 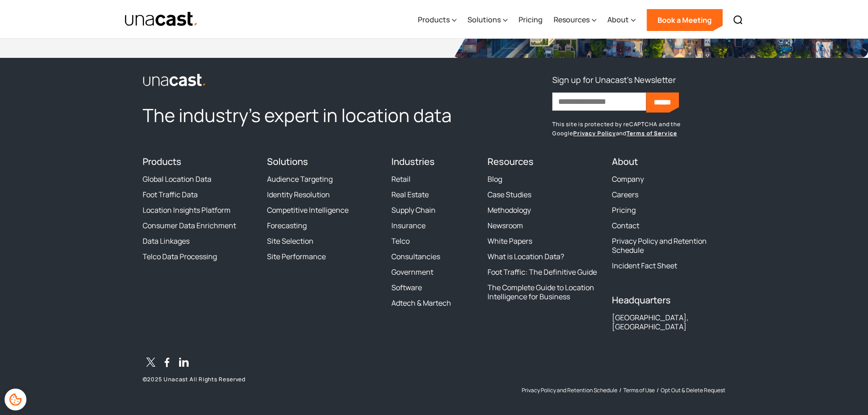 What do you see at coordinates (189, 226) in the screenshot?
I see `a: Consumer Data Enrichment` at bounding box center [189, 226].